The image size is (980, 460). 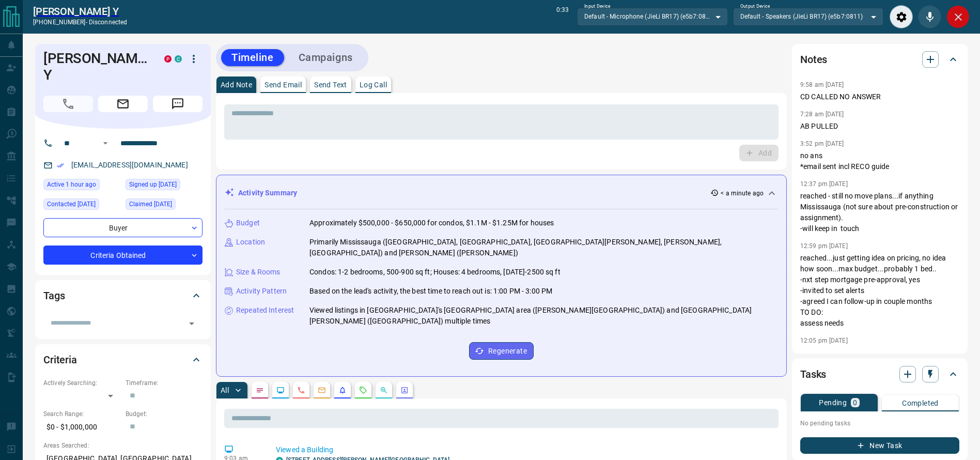 I want to click on p: Timeframe:, so click(x=164, y=383).